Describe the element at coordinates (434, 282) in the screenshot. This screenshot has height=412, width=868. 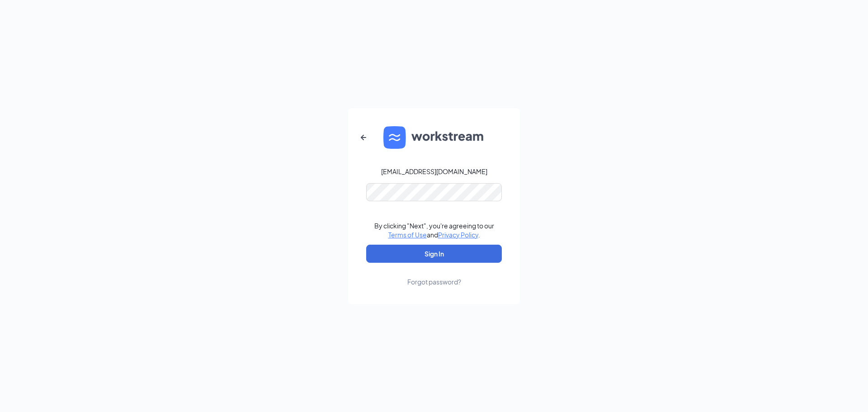
I see `div: Forgot password?` at that location.